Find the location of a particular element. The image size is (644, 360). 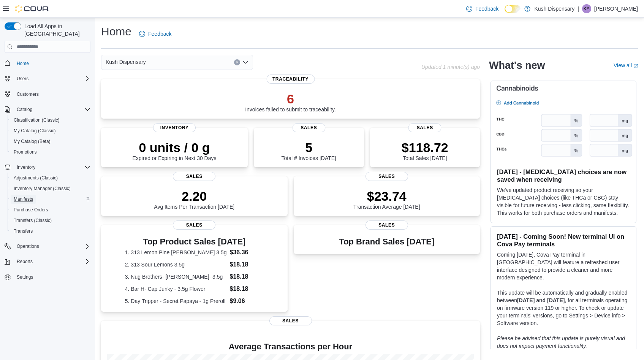

p: Updated 1 minute(s) ago is located at coordinates (451, 67).